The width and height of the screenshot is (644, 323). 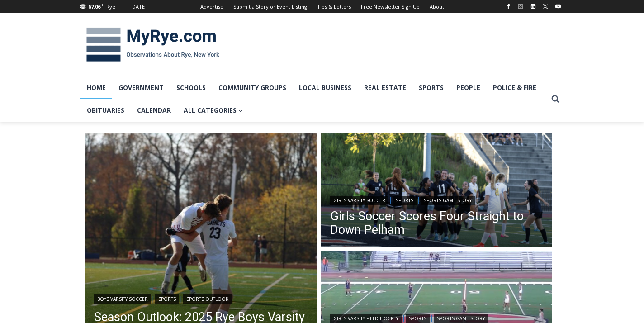 I want to click on span: All Categories, so click(x=213, y=110).